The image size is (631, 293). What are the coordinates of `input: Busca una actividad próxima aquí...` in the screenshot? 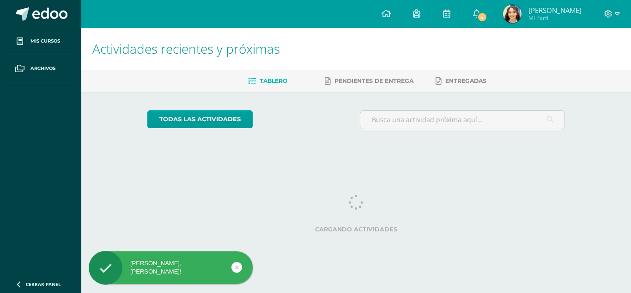 It's located at (463, 119).